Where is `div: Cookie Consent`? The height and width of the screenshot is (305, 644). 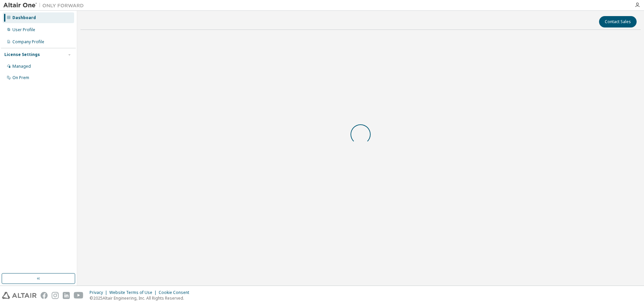
div: Cookie Consent is located at coordinates (176, 292).